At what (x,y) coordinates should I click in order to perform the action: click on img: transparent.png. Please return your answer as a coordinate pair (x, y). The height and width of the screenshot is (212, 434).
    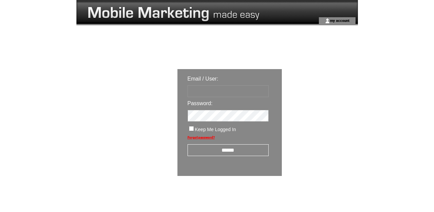
    Looking at the image, I should click on (318, 197).